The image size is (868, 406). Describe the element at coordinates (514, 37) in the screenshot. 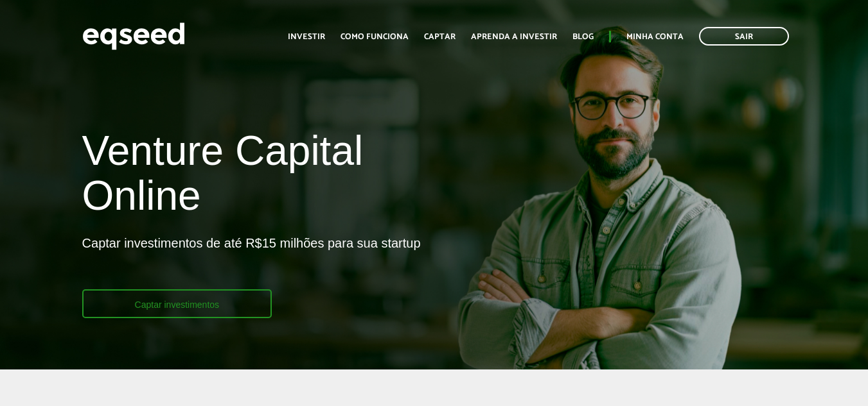

I see `a: Aprenda a investir` at that location.